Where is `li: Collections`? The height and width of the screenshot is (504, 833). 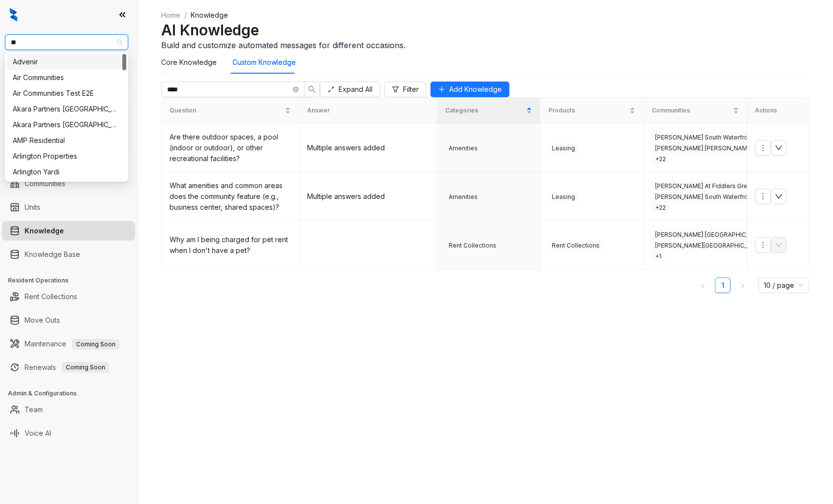
li: Collections is located at coordinates (68, 142).